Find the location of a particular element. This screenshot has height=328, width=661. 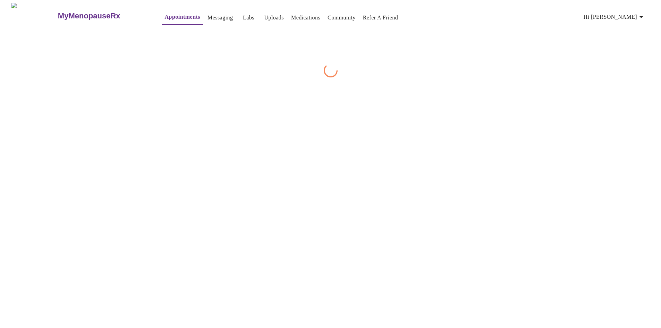

button: Uploads is located at coordinates (274, 18).